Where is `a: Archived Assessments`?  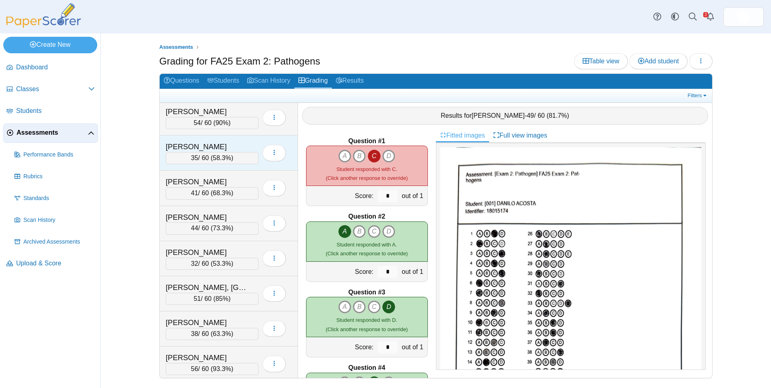 a: Archived Assessments is located at coordinates (54, 242).